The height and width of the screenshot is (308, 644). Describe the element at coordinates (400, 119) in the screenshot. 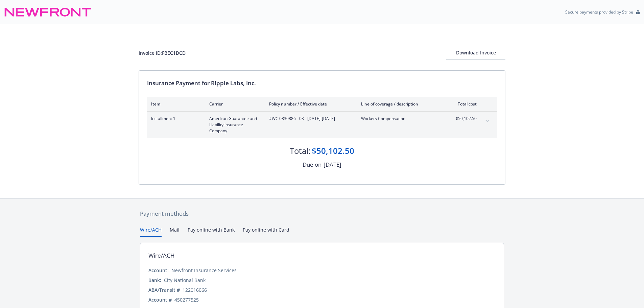

I see `span: Workers Compensation` at that location.